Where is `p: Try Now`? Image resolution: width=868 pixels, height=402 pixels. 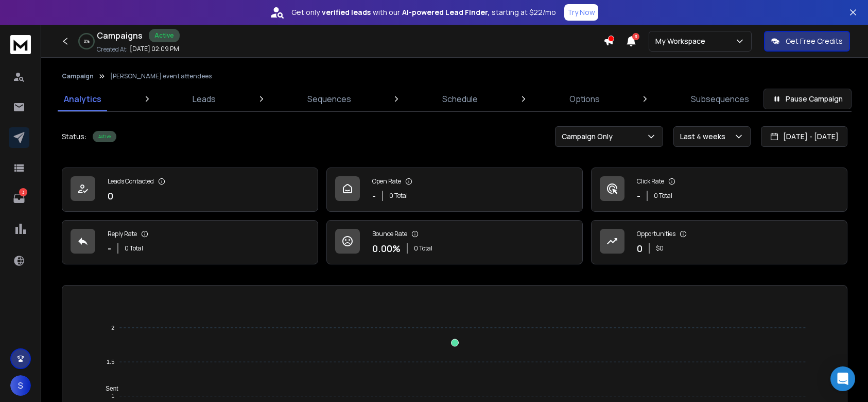
p: Try Now is located at coordinates (581, 12).